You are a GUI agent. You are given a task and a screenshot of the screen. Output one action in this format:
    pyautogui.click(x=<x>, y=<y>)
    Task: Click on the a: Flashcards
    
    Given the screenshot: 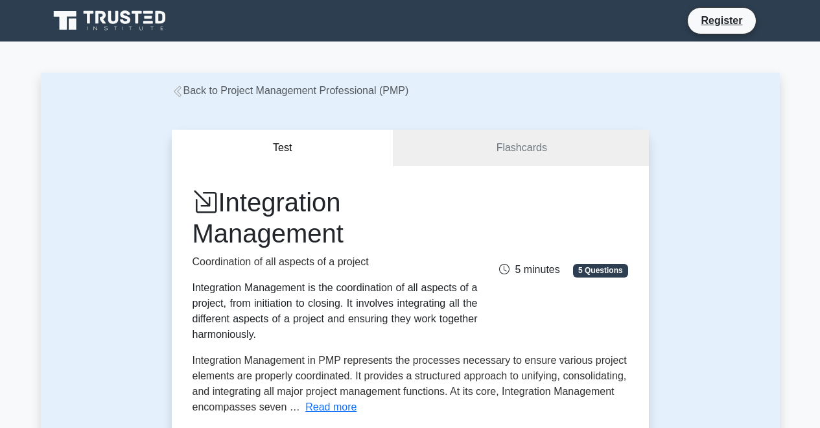 What is the action you would take?
    pyautogui.click(x=521, y=148)
    